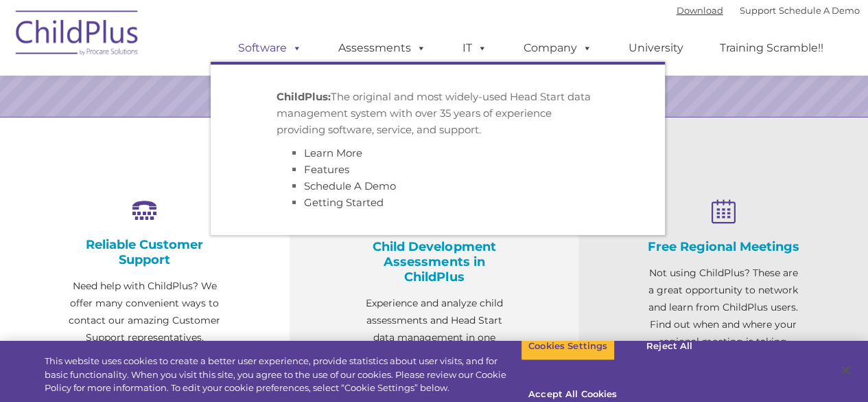  Describe the element at coordinates (211, 95) in the screenshot. I see `span: Last name` at that location.